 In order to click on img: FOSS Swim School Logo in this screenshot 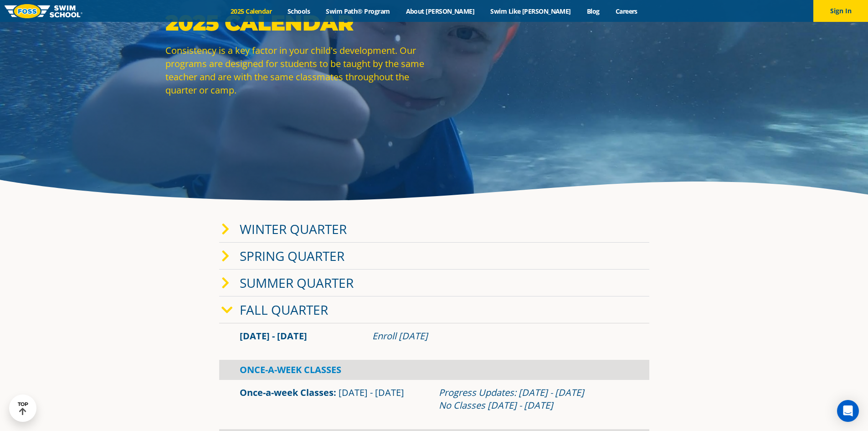, I will do `click(43, 11)`.